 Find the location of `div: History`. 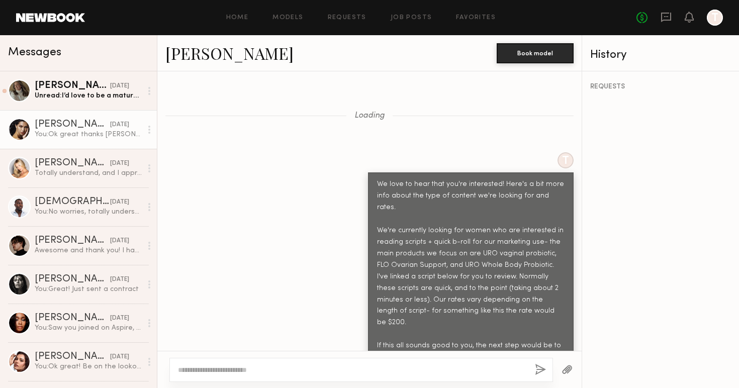

div: History is located at coordinates (661, 55).